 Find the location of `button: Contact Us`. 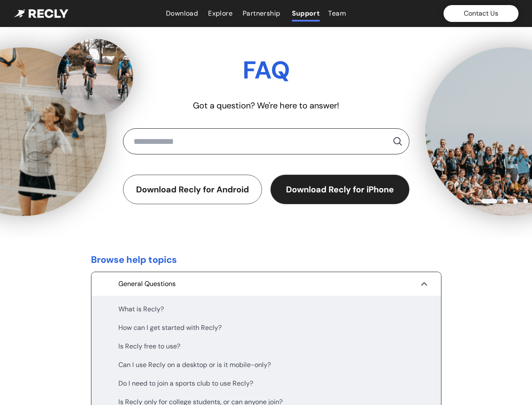

button: Contact Us is located at coordinates (481, 13).